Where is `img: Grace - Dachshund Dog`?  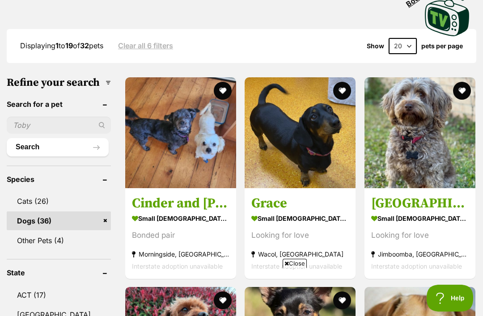 img: Grace - Dachshund Dog is located at coordinates (300, 133).